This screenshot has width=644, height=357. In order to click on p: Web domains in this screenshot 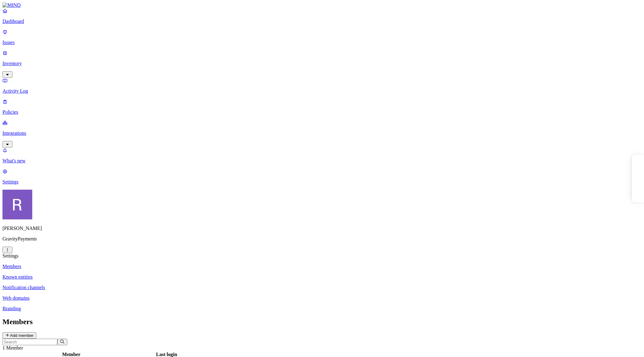, I will do `click(322, 298)`.